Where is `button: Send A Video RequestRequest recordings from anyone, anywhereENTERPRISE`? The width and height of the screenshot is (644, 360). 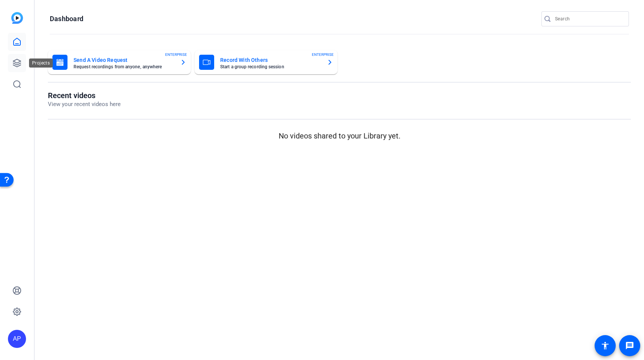 button: Send A Video RequestRequest recordings from anyone, anywhereENTERPRISE is located at coordinates (119, 62).